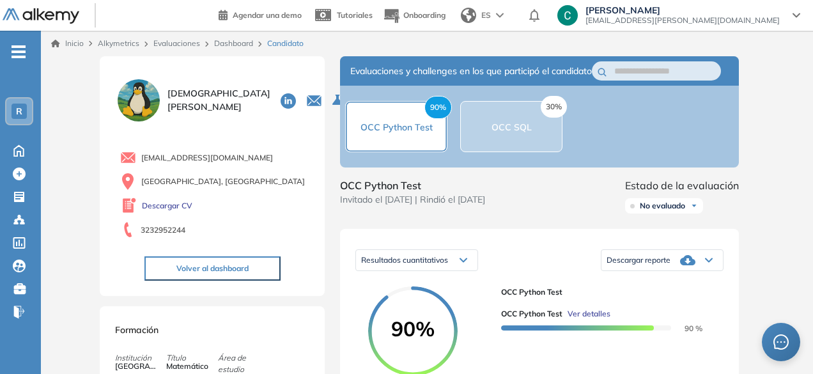 Image resolution: width=813 pixels, height=374 pixels. What do you see at coordinates (355, 15) in the screenshot?
I see `span: Tutoriales` at bounding box center [355, 15].